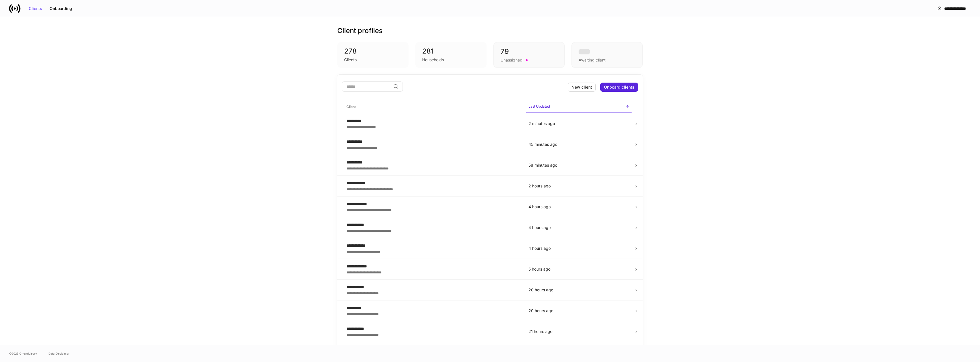 Image resolution: width=980 pixels, height=362 pixels. Describe the element at coordinates (23, 354) in the screenshot. I see `span: © 2025 OneAdvisory` at that location.